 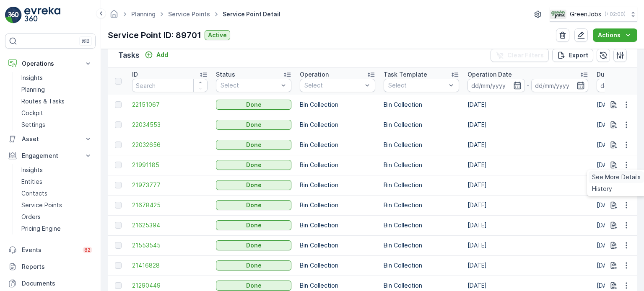 What do you see at coordinates (217, 35) in the screenshot?
I see `button: Active` at bounding box center [217, 35].